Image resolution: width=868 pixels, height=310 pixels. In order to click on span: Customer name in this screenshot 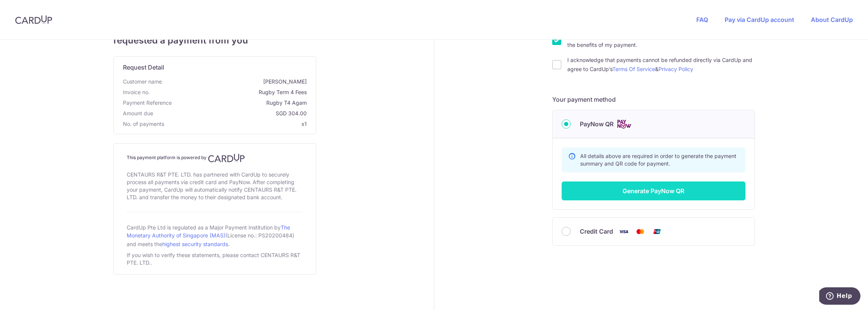, I will do `click(142, 81)`.